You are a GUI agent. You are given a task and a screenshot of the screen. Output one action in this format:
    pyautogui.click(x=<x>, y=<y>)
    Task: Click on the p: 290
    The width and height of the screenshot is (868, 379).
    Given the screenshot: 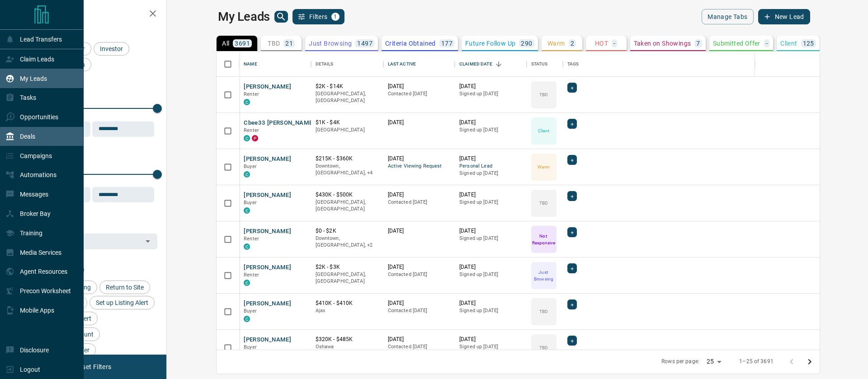 What is the action you would take?
    pyautogui.click(x=526, y=44)
    